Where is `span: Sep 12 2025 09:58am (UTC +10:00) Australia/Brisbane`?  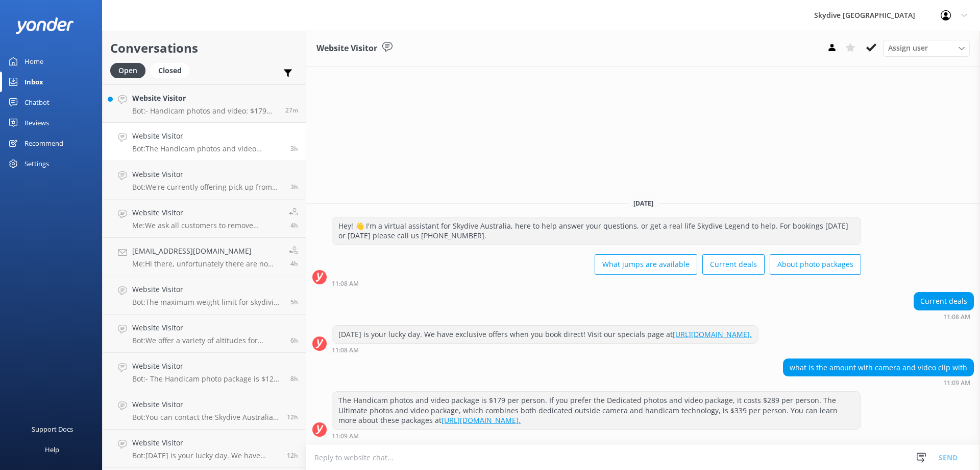 span: Sep 12 2025 09:58am (UTC +10:00) Australia/Brisbane is located at coordinates (294, 263).